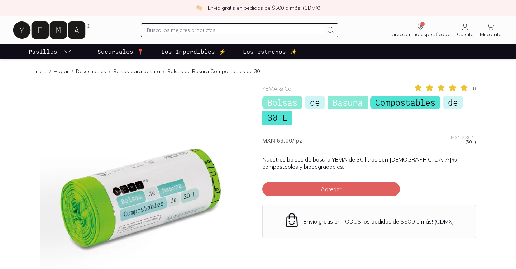 Image resolution: width=516 pixels, height=269 pixels. I want to click on span: Basura, so click(348, 103).